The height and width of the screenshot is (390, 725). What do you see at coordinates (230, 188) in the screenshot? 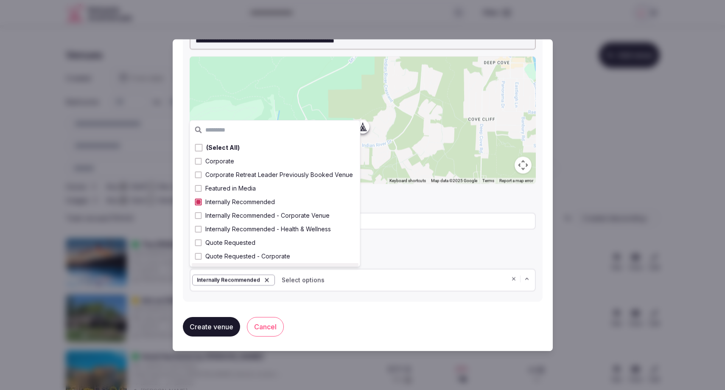
I see `span: Featured in Media` at bounding box center [230, 188].